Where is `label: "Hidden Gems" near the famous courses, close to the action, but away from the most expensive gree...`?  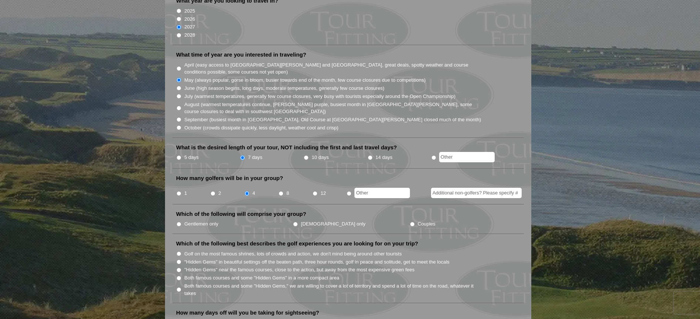
label: "Hidden Gems" near the famous courses, close to the action, but away from the most expensive gree... is located at coordinates (299, 270).